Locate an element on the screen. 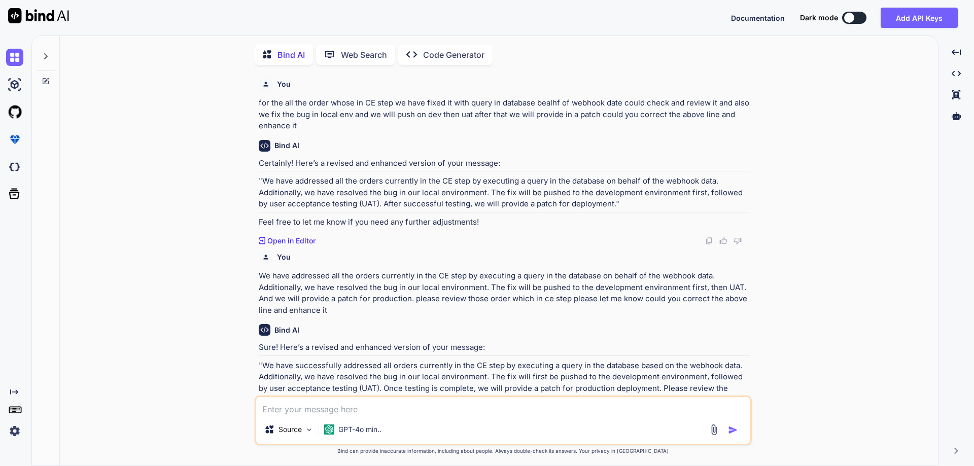  p: Open in Editor is located at coordinates (291, 241).